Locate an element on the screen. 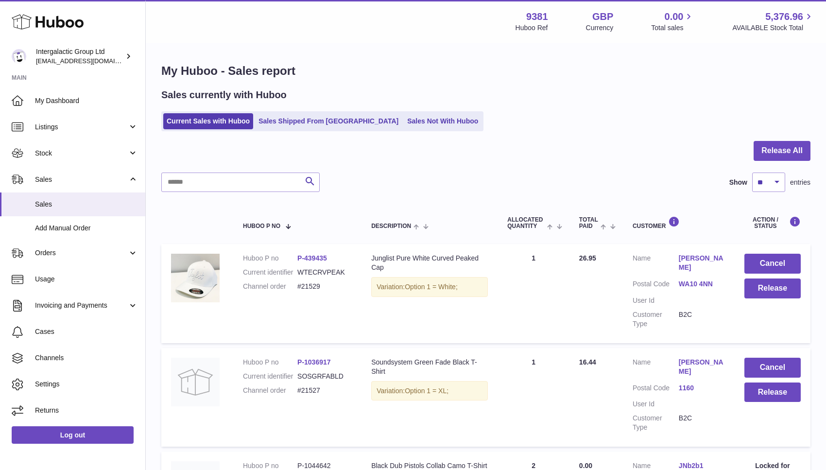 The width and height of the screenshot is (826, 470). h2: Sales currently with Huboo is located at coordinates (224, 95).